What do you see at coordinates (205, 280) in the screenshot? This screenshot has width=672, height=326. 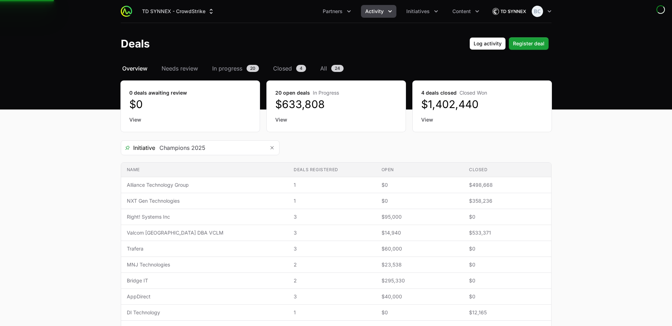 I see `span: Bridge IT` at bounding box center [205, 280].